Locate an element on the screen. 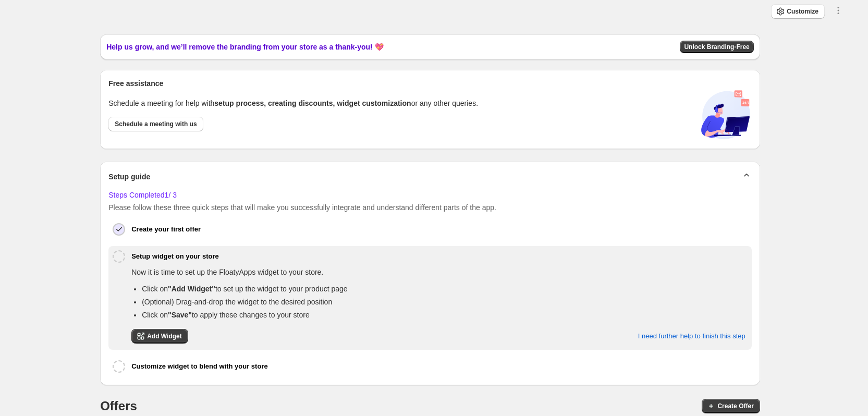 This screenshot has width=868, height=416. span: Unlock Branding-Free is located at coordinates (717, 47).